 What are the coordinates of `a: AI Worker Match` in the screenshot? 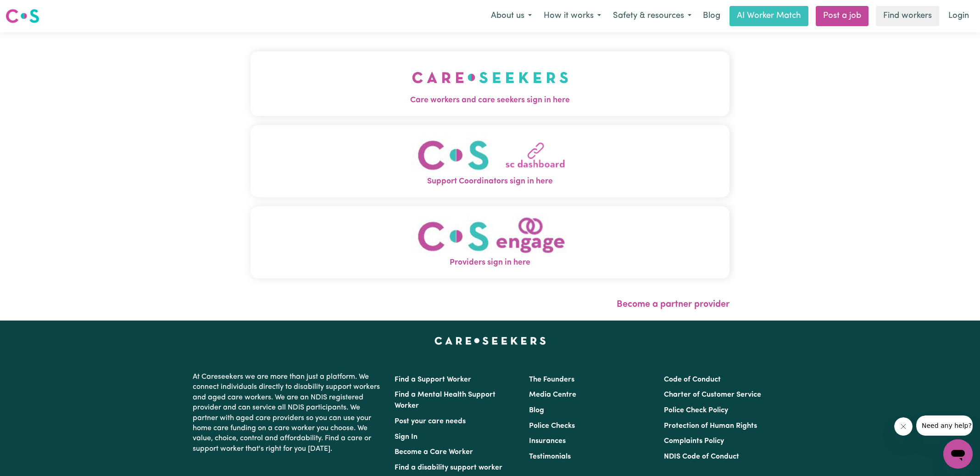 It's located at (769, 16).